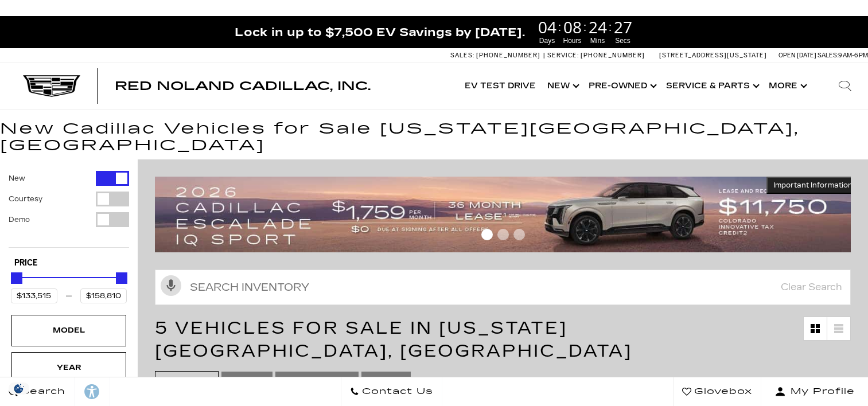  Describe the element at coordinates (187, 381) in the screenshot. I see `span: Clear All` at that location.